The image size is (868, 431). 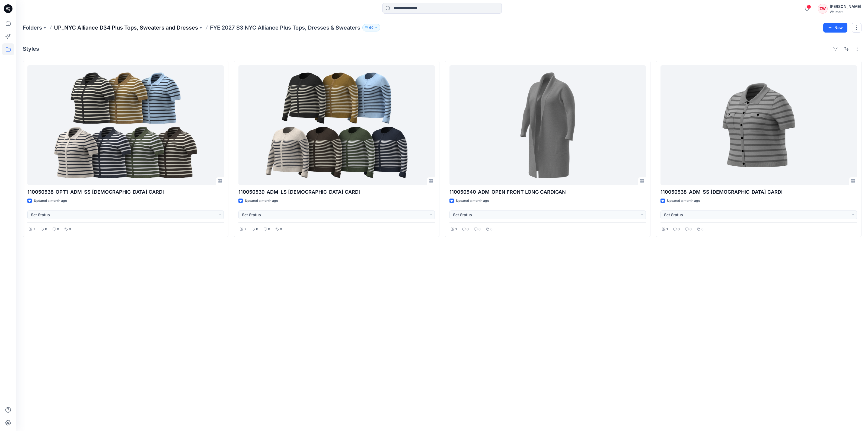 What do you see at coordinates (371, 28) in the screenshot?
I see `button: 60` at bounding box center [371, 28].